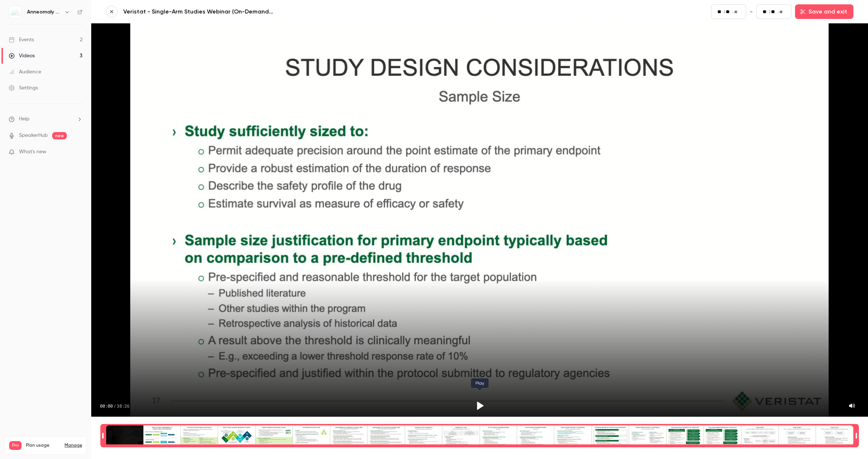 The height and width of the screenshot is (459, 868). Describe the element at coordinates (46, 119) in the screenshot. I see `li: help-dropdown-opener` at that location.